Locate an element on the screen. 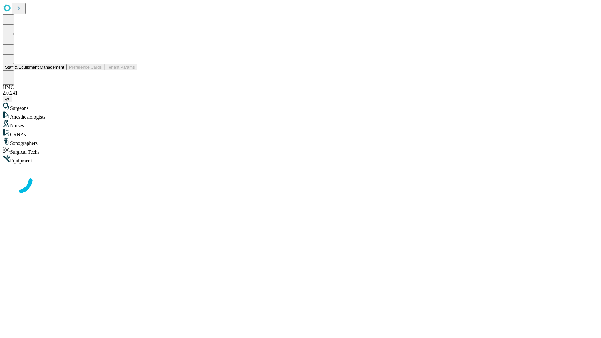 The height and width of the screenshot is (338, 601). div: 2.0.241 is located at coordinates (301, 93).